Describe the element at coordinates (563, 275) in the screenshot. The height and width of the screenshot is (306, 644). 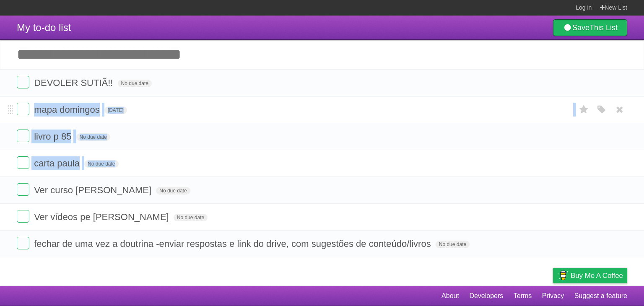
I see `img: Buy me a coffee` at that location.